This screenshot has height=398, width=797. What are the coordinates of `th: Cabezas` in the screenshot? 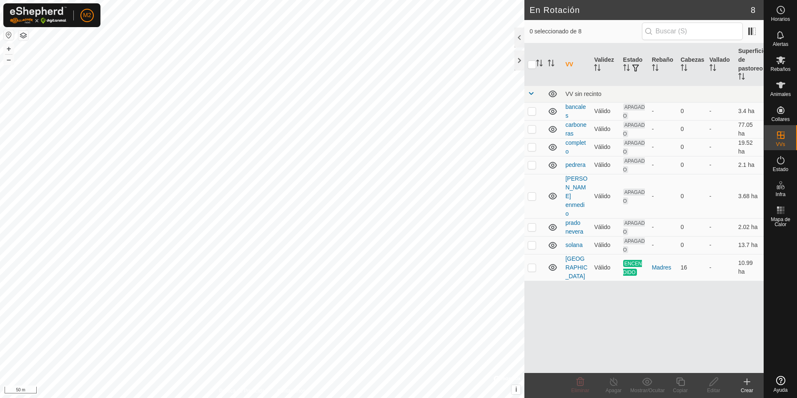 It's located at (692, 65).